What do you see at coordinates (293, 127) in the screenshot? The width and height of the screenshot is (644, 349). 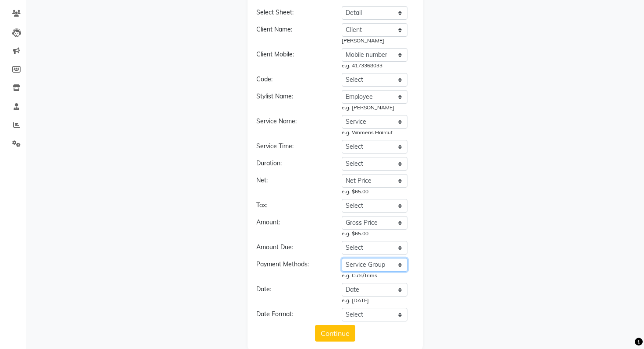 I see `div: Service Name:` at bounding box center [293, 127].